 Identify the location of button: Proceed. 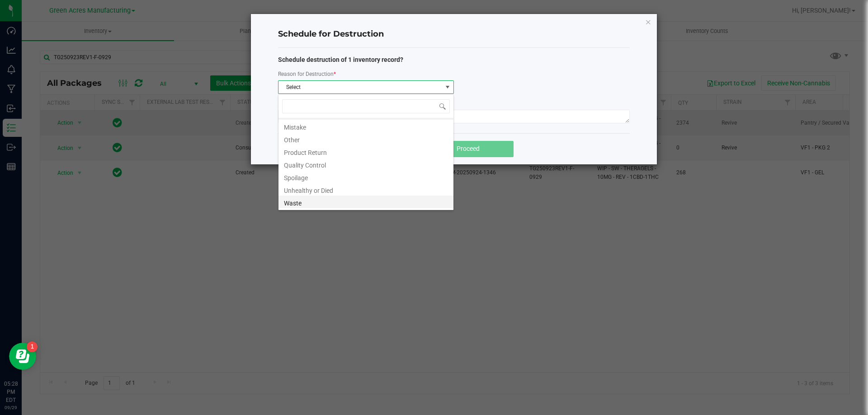
(468, 149).